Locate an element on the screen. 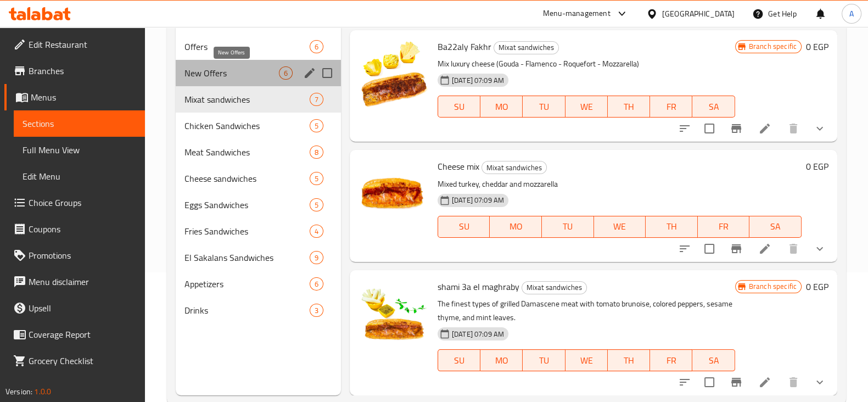  span: Choice Groups is located at coordinates (83, 203).